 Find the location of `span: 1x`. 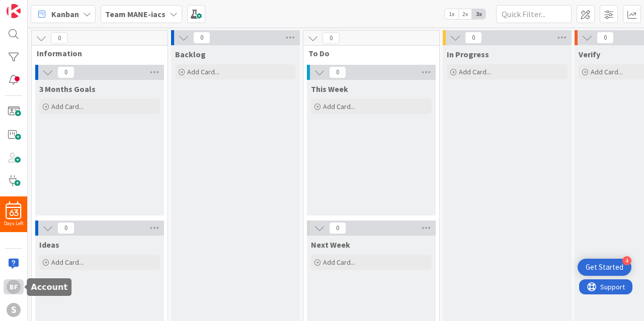

span: 1x is located at coordinates (451, 14).